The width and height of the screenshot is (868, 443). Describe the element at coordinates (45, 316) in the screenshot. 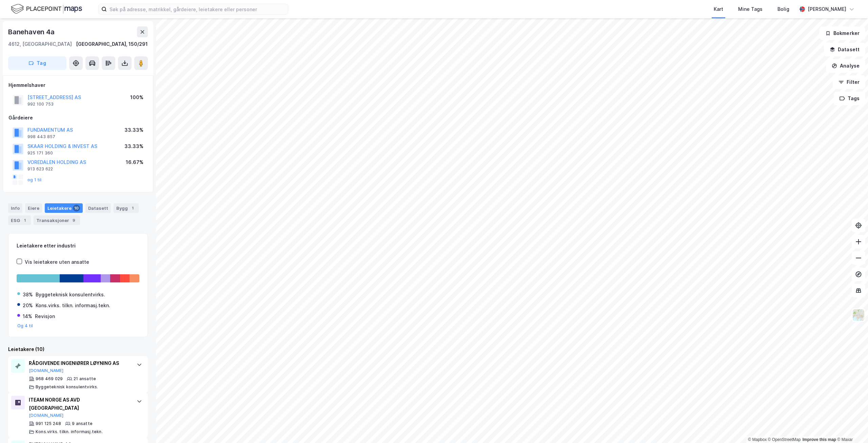

I see `div: Revisjon` at that location.